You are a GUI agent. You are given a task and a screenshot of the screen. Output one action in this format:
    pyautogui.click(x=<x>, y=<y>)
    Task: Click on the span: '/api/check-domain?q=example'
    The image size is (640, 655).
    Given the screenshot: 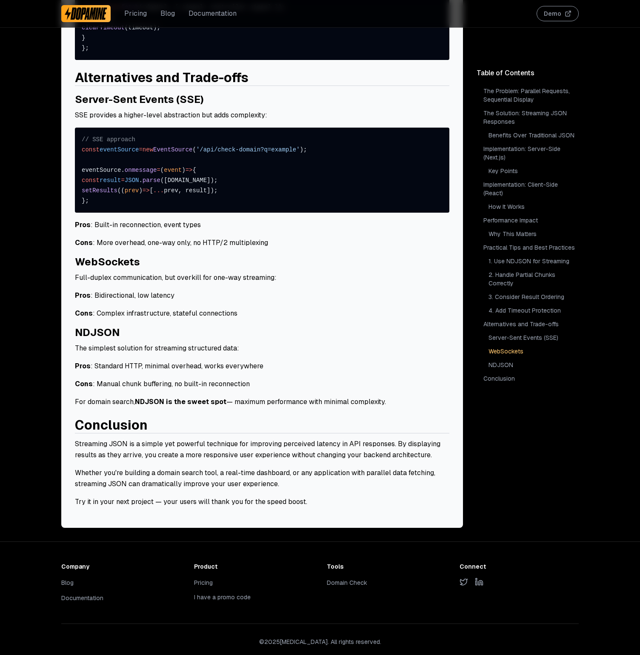 What is the action you would take?
    pyautogui.click(x=248, y=150)
    